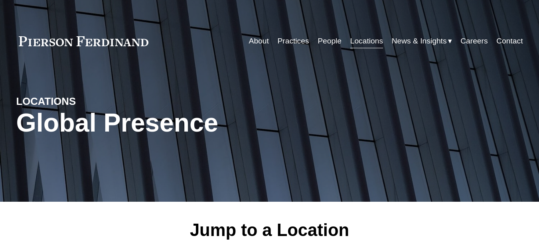  Describe the element at coordinates (293, 41) in the screenshot. I see `a: Practices` at that location.